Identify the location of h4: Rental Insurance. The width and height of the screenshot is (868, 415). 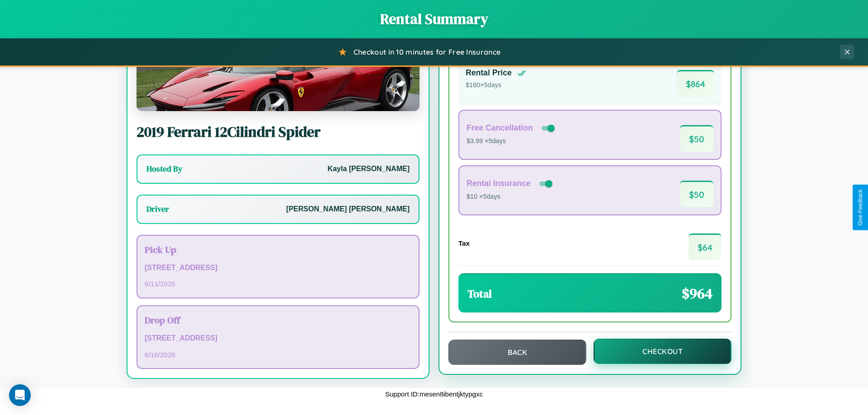
(498, 183).